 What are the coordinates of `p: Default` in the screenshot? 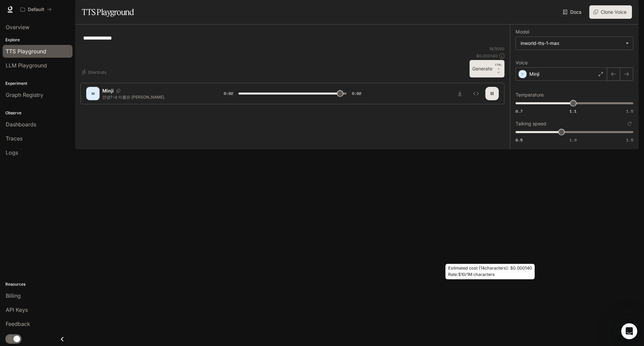 It's located at (36, 9).